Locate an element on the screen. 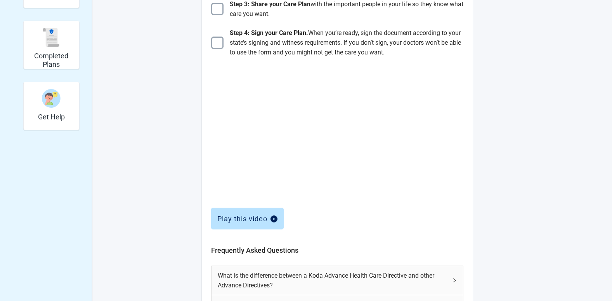  span: play-circle is located at coordinates (274, 219).